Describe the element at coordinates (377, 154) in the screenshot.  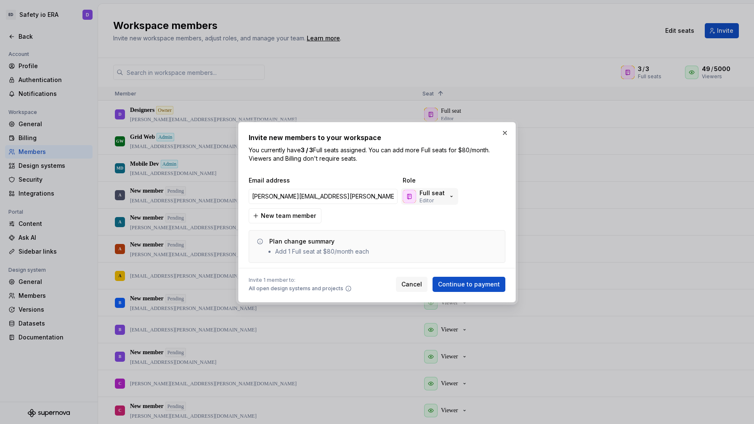
I see `p: You currently have Full seats assigned. You can add more Full seats for $80/month. Viewers and Bi...` at that location.